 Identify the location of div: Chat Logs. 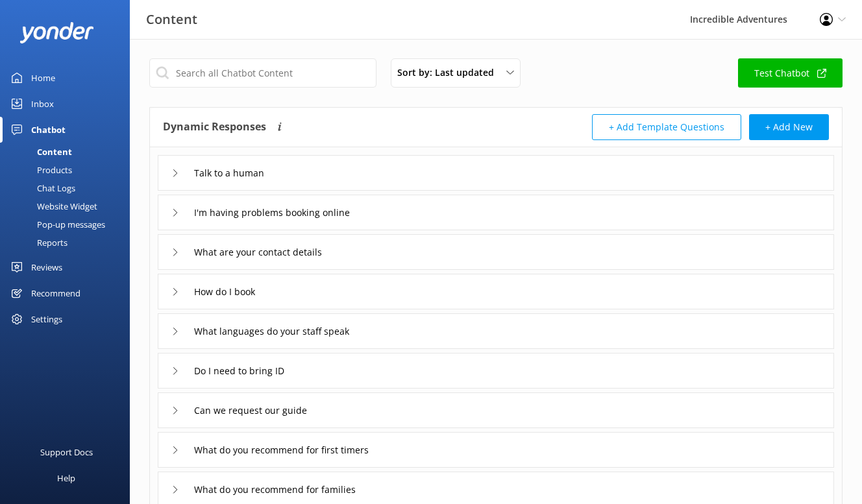
(42, 188).